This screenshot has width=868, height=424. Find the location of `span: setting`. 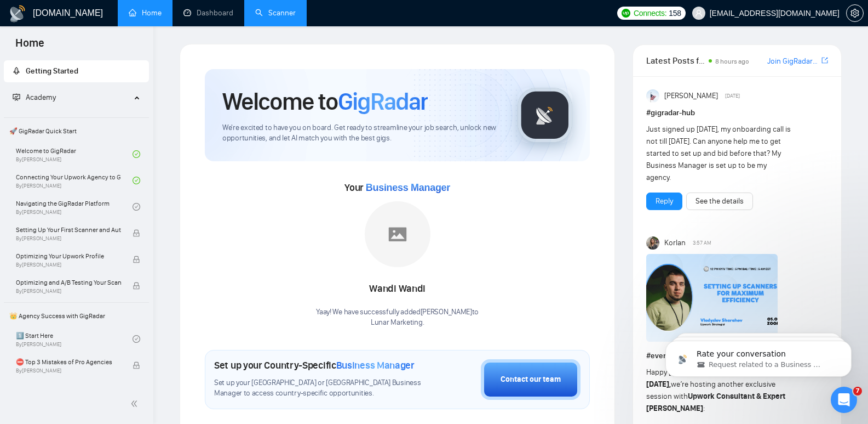

span: setting is located at coordinates (855, 13).